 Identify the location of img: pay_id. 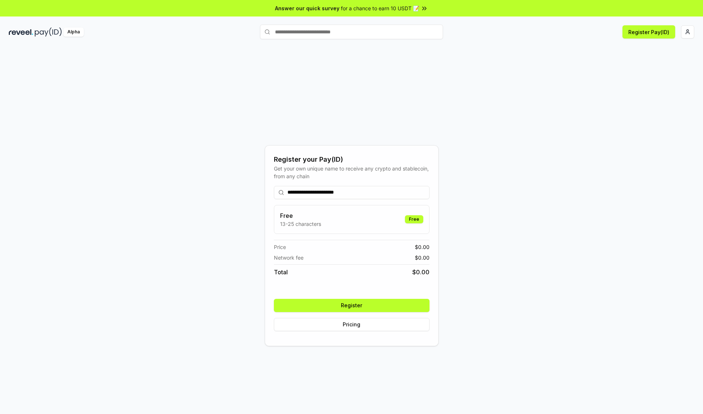
(48, 32).